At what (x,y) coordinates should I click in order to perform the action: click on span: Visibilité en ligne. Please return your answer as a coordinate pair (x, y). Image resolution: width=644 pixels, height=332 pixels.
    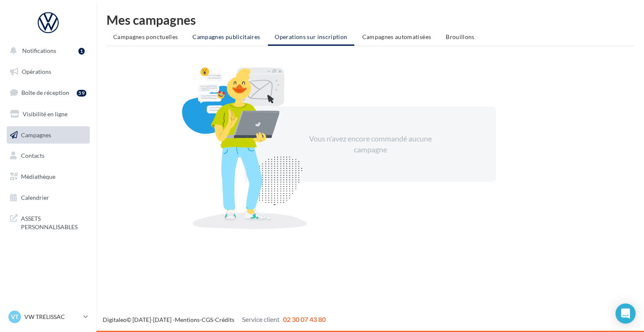
    Looking at the image, I should click on (45, 114).